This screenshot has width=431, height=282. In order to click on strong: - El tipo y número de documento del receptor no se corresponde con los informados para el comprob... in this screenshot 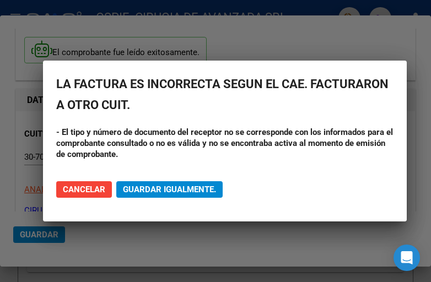, I will do `click(224, 143)`.